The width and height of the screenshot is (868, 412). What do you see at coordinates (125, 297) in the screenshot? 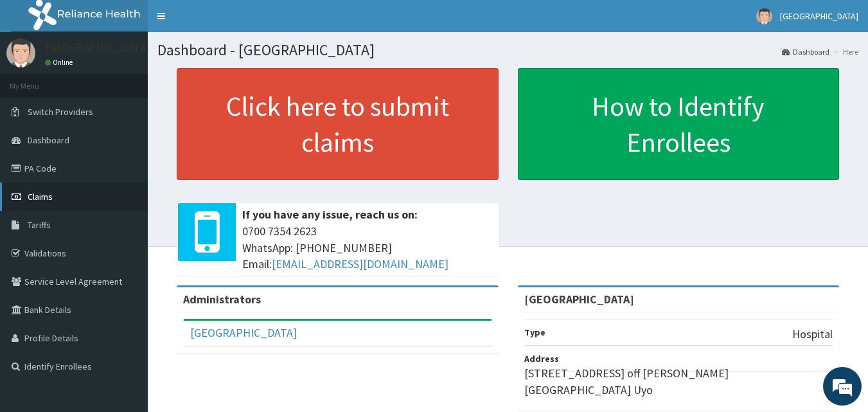
I see `textarea: Type your message and hit 'Enter'` at bounding box center [125, 297].